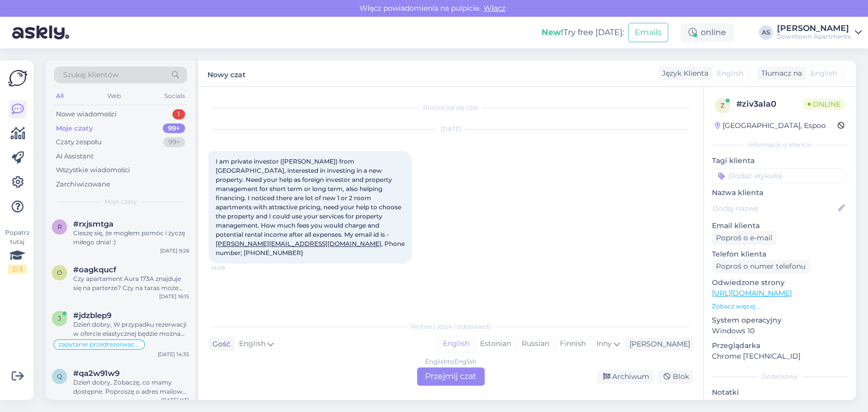  What do you see at coordinates (779, 176) in the screenshot?
I see `input: Dodać etykietę` at bounding box center [779, 176].